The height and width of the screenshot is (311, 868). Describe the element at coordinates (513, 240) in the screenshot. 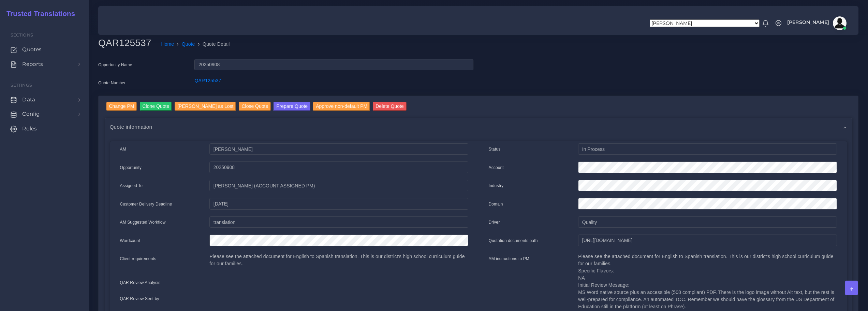

I see `label: Quotation documents path` at that location.